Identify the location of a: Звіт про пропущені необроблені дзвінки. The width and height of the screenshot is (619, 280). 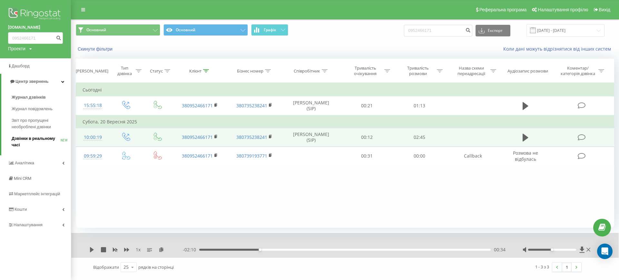
(41, 124).